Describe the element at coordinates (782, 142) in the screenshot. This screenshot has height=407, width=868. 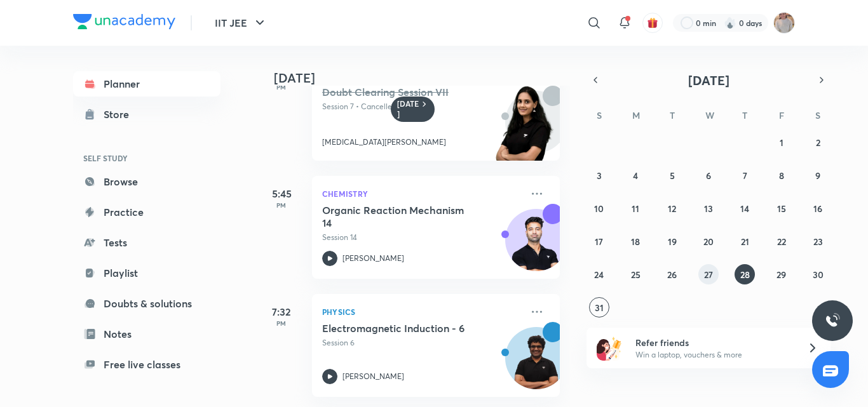
I see `abbr: August 1, 2025` at that location.